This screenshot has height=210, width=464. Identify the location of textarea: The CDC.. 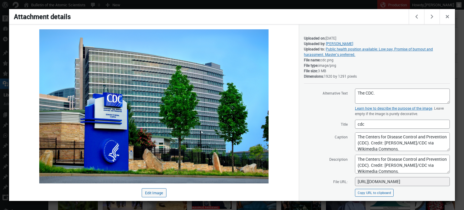
(402, 96).